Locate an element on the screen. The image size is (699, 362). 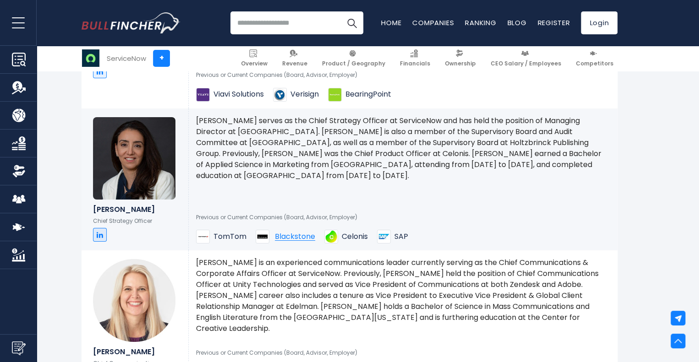
a: Product / Geography is located at coordinates (354, 58).